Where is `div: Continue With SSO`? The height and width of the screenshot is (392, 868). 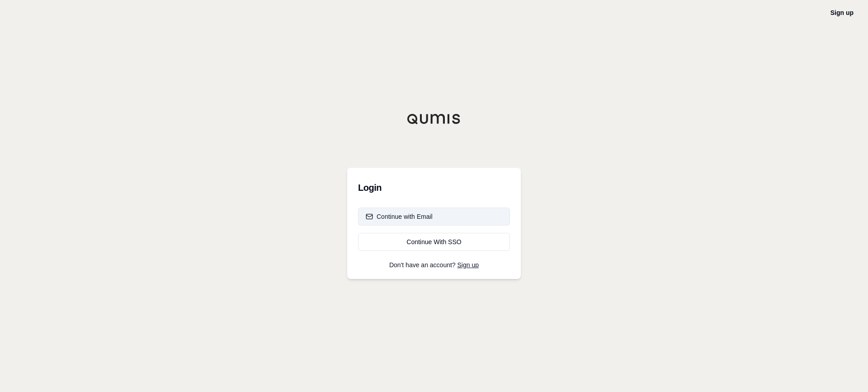 div: Continue With SSO is located at coordinates (434, 242).